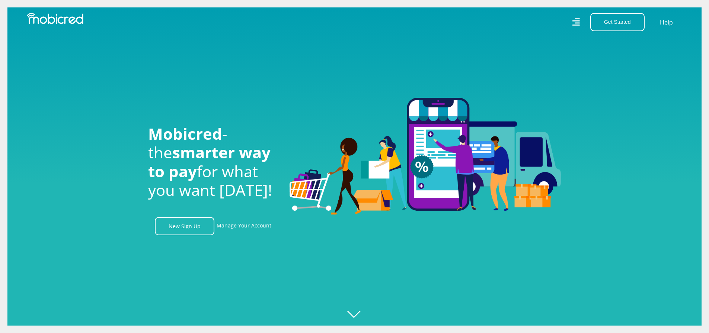  What do you see at coordinates (617, 22) in the screenshot?
I see `button: Get Started` at bounding box center [617, 22].